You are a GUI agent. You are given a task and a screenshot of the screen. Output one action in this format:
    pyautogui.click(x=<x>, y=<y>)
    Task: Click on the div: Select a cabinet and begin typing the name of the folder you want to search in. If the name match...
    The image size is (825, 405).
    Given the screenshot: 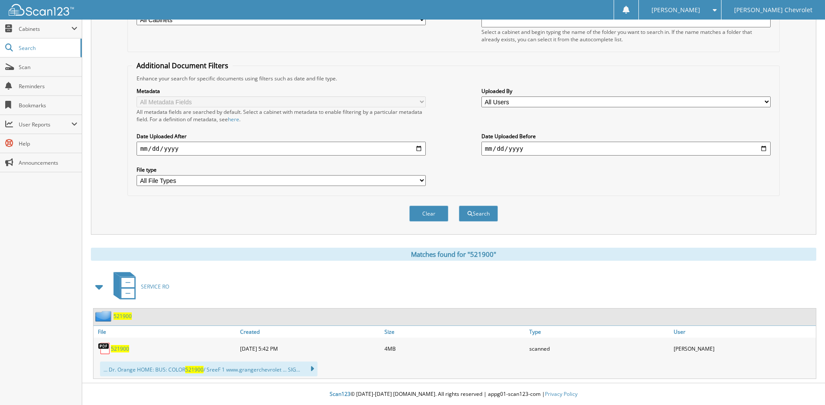 What is the action you would take?
    pyautogui.click(x=626, y=36)
    